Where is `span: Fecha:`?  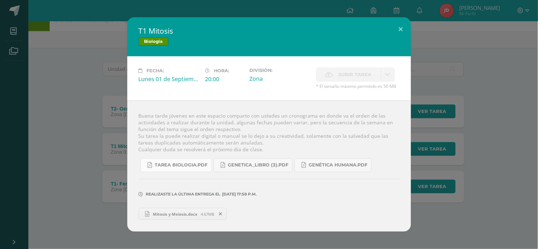
span: Fecha: is located at coordinates (155, 71).